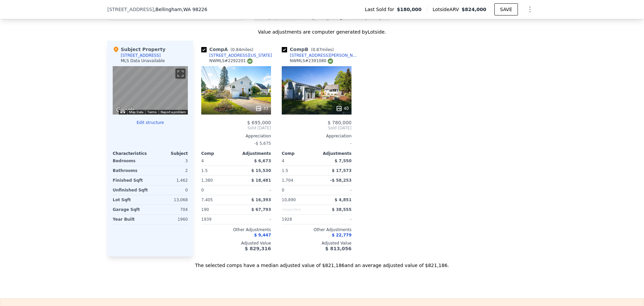 The image size is (644, 306). I want to click on button: Edit structure, so click(150, 122).